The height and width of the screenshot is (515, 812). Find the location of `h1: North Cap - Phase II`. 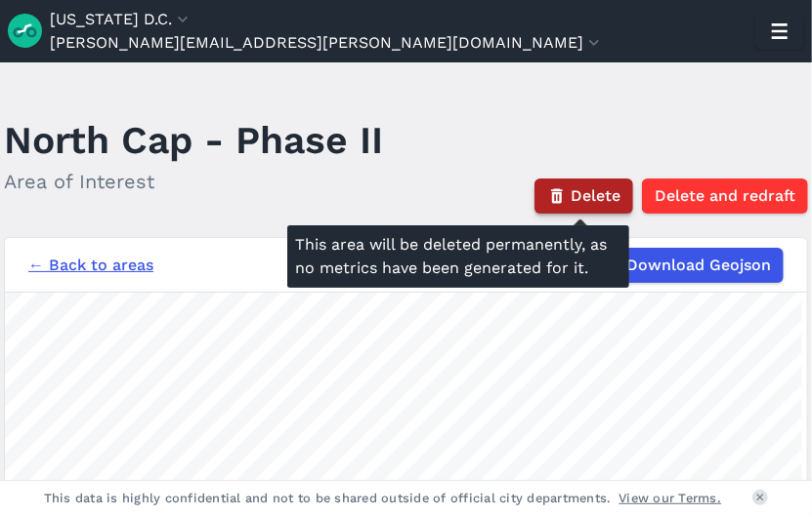

h1: North Cap - Phase II is located at coordinates (194, 140).